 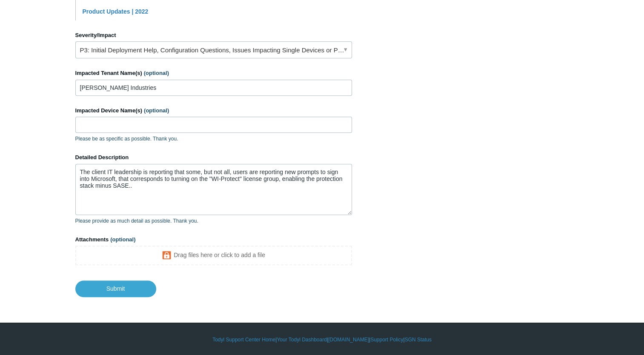 I want to click on input: Submit, so click(x=116, y=289).